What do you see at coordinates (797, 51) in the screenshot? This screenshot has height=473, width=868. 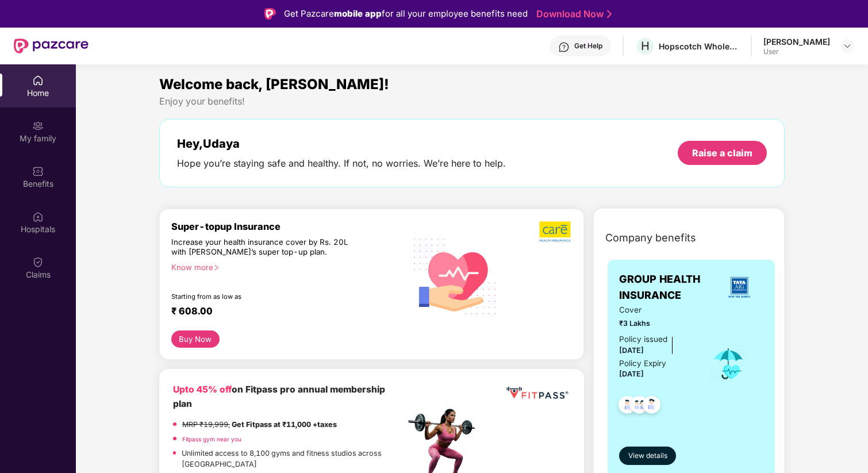 I see `div: User` at bounding box center [797, 51].